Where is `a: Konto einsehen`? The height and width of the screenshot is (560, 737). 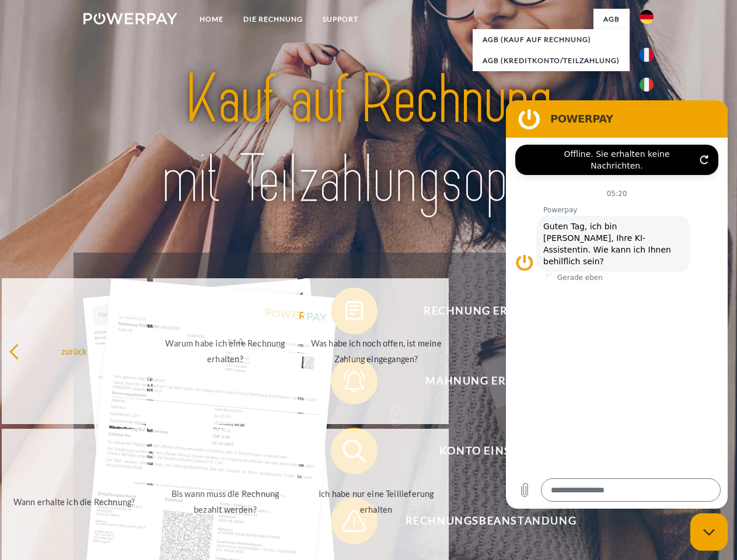 a: Konto einsehen is located at coordinates (483, 451).